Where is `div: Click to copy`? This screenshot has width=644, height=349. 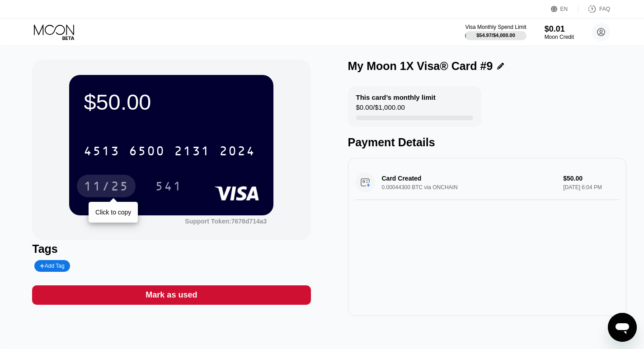 div: Click to copy is located at coordinates (113, 213).